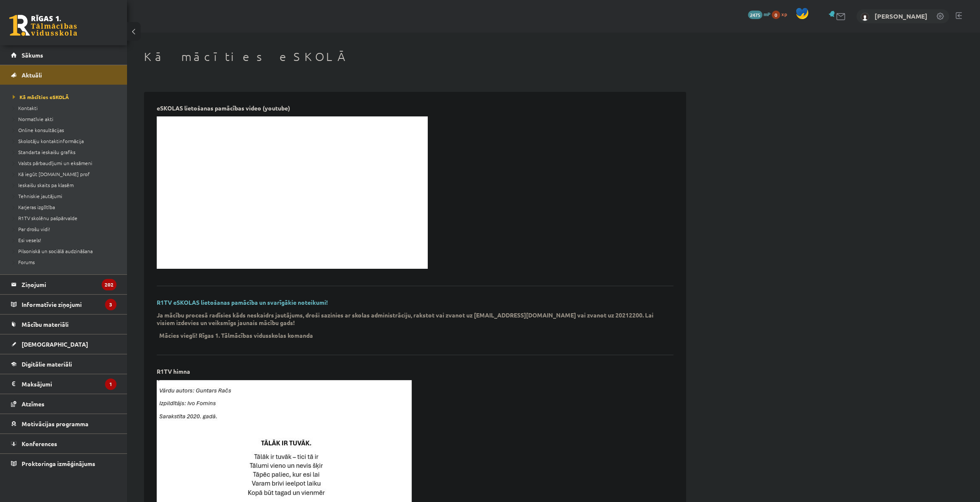 Image resolution: width=980 pixels, height=502 pixels. I want to click on span: Par drošu vidi!, so click(31, 229).